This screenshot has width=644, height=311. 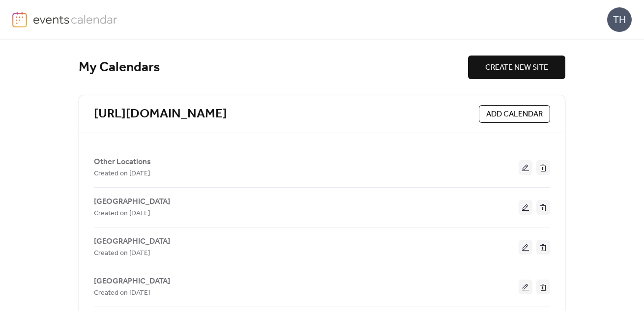 I want to click on span: ADD CALENDAR, so click(x=514, y=114).